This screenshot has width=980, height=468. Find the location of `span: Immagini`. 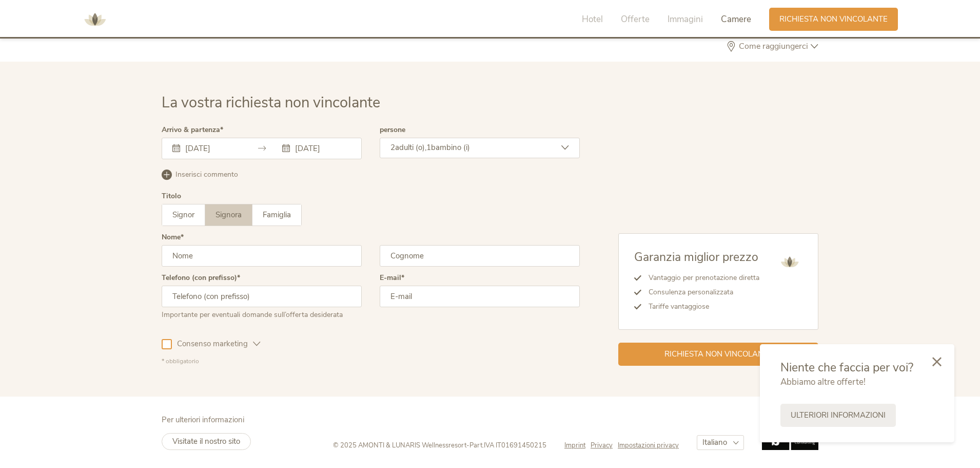

span: Immagini is located at coordinates (685, 19).